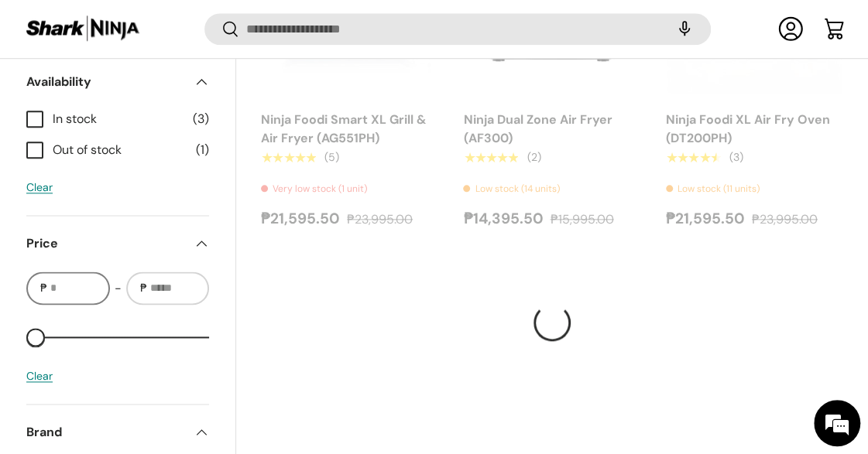 The image size is (868, 454). What do you see at coordinates (685, 30) in the screenshot?
I see `speech-search-button: Search by voice` at bounding box center [685, 30].